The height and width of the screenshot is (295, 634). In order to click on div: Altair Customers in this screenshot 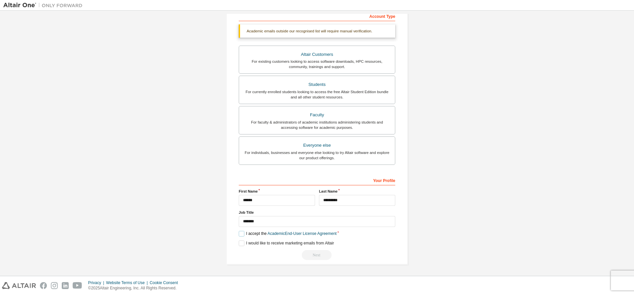, I will do `click(317, 54)`.